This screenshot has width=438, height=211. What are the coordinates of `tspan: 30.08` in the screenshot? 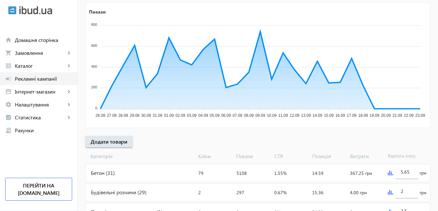 It's located at (146, 116).